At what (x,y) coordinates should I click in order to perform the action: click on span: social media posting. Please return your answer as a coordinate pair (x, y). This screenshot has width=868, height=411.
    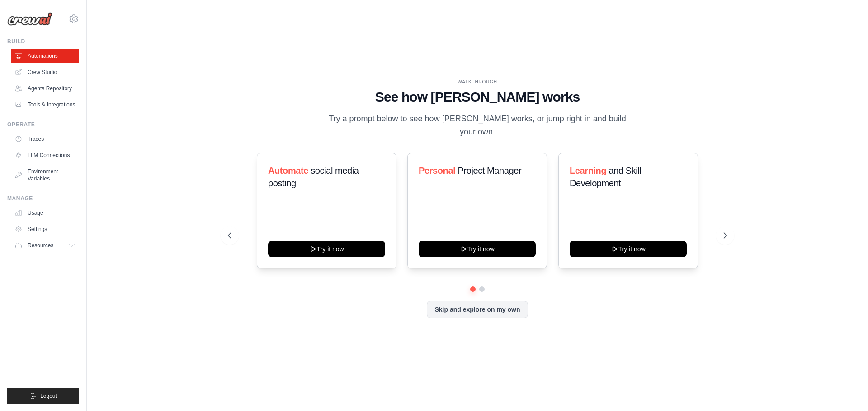
    Looking at the image, I should click on (313, 177).